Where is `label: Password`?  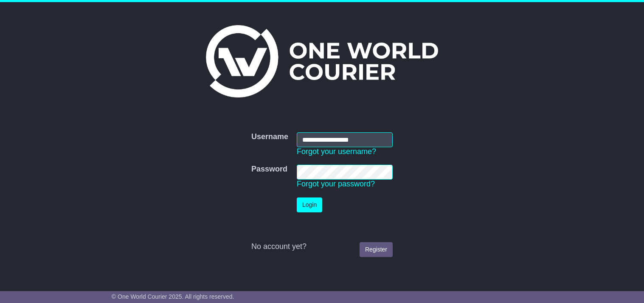
label: Password is located at coordinates (270, 169).